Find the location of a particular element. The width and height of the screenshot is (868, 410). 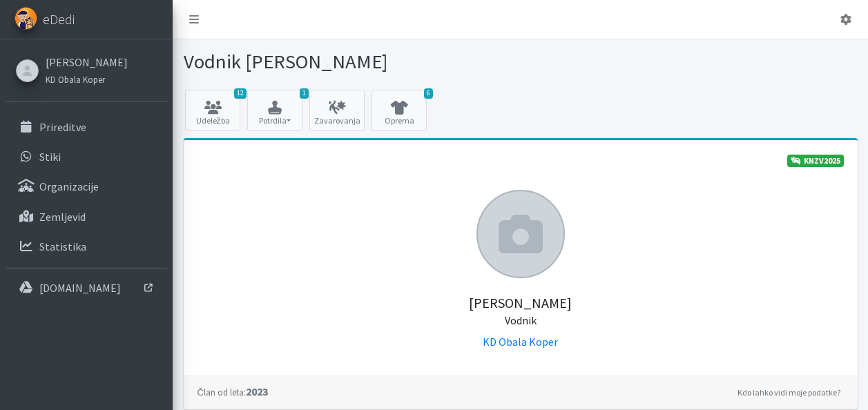

a: Stiki is located at coordinates (86, 157).